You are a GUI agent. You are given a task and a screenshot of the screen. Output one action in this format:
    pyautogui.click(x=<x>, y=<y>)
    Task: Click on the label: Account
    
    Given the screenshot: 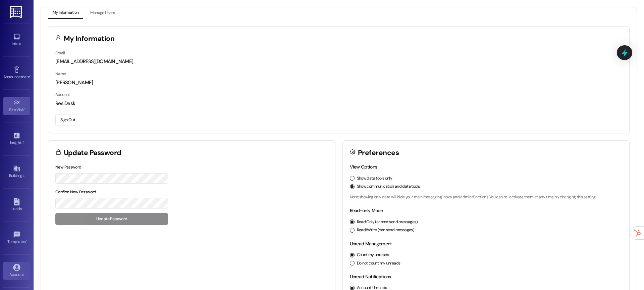 What is the action you would take?
    pyautogui.click(x=63, y=95)
    